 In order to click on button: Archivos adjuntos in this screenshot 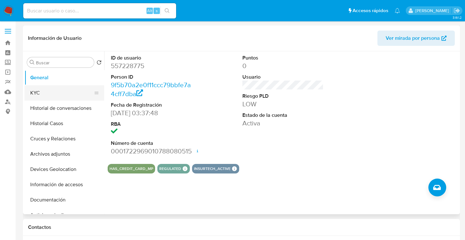, I will do `click(64, 154)`.